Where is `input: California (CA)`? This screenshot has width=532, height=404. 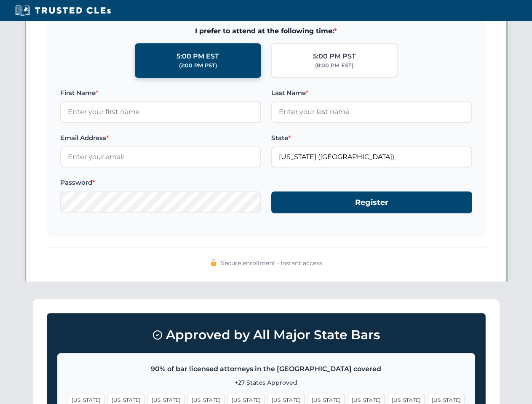 input: California (CA) is located at coordinates (372, 157).